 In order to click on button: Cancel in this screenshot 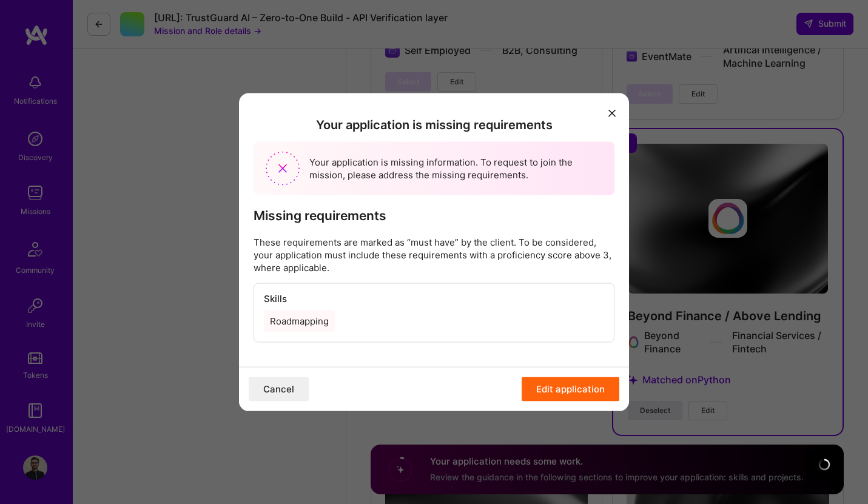, I will do `click(279, 389)`.